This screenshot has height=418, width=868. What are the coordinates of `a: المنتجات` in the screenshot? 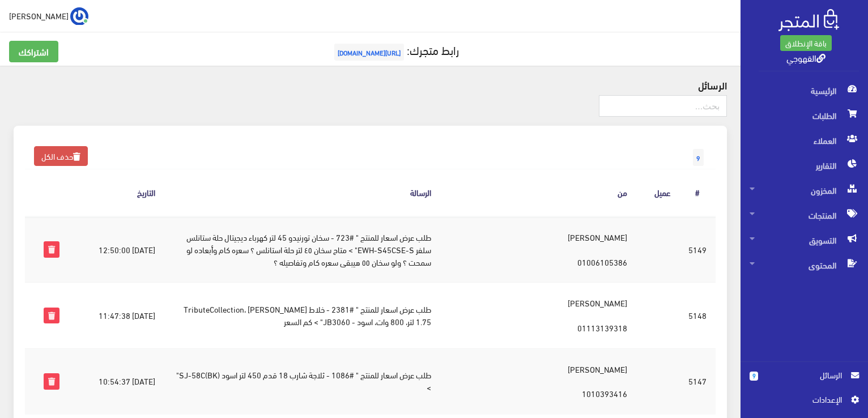 It's located at (804, 215).